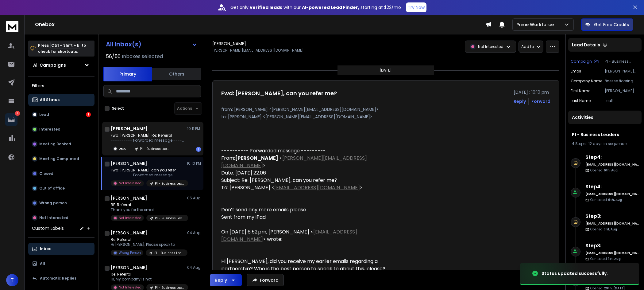  I want to click on p: Press to check for shortcuts., so click(62, 48).